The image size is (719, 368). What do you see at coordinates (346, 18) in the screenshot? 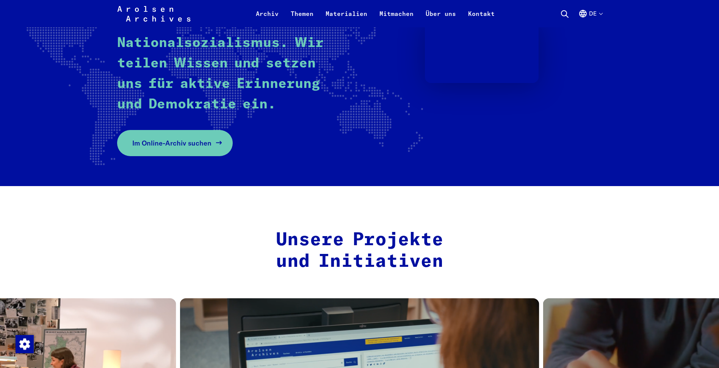
I see `a: Materialien` at bounding box center [346, 18].